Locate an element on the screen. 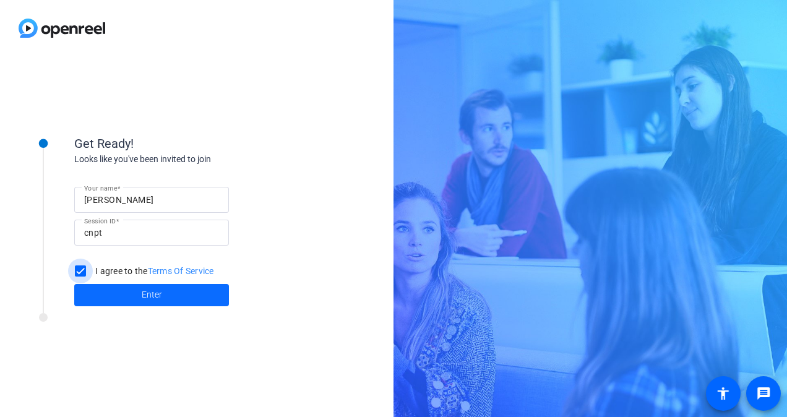  mat-label: Session ID is located at coordinates (100, 221).